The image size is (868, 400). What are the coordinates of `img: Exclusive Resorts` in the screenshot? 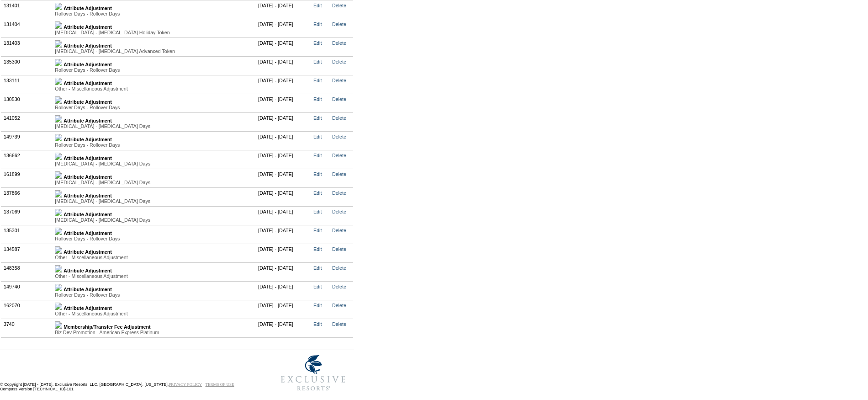 It's located at (313, 373).